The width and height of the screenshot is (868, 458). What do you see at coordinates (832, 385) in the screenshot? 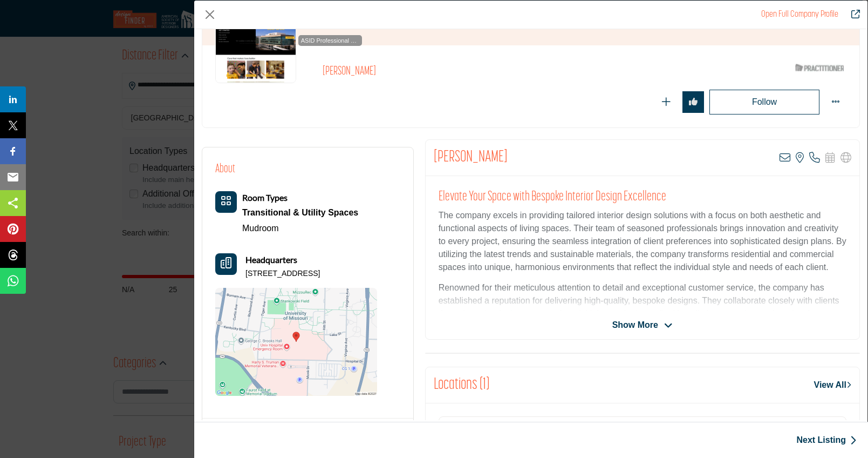
I see `a: View All` at bounding box center [832, 385].